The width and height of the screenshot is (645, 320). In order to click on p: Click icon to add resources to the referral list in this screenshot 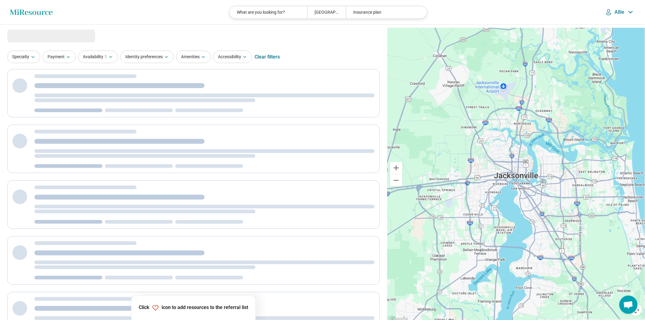, I will do `click(193, 308)`.